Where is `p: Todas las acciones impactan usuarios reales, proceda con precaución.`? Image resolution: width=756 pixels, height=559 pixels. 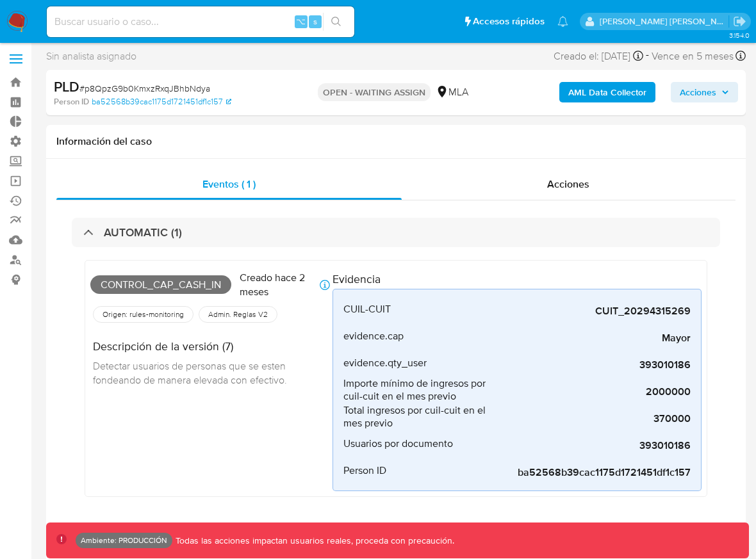
p: Todas las acciones impactan usuarios reales, proceda con precaución. is located at coordinates (313, 541).